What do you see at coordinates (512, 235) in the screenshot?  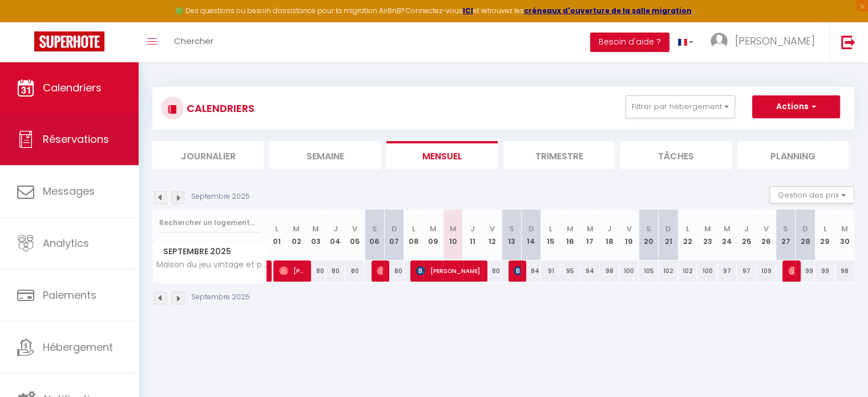 I see `th: 13` at bounding box center [512, 235].